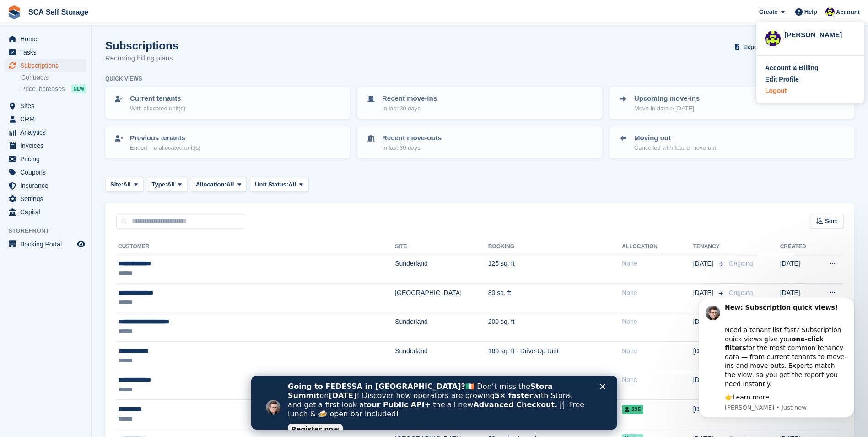  I want to click on button: Unit Status: All, so click(279, 184).